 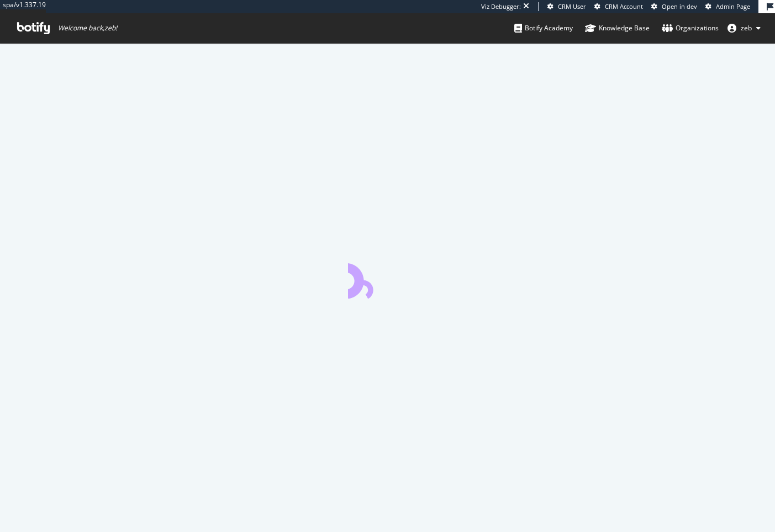 I want to click on div: Knowledge Base, so click(x=617, y=28).